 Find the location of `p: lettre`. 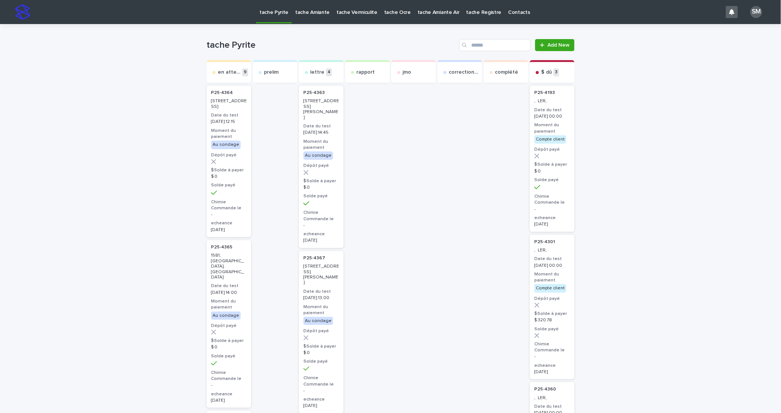

p: lettre is located at coordinates (317, 72).